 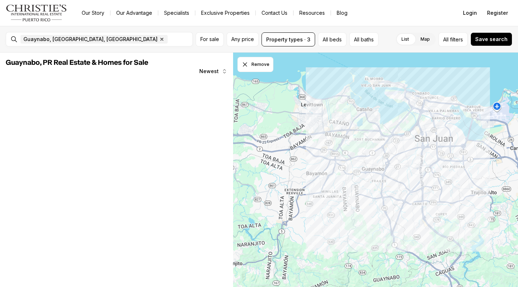 I want to click on a: Our Story, so click(x=93, y=13).